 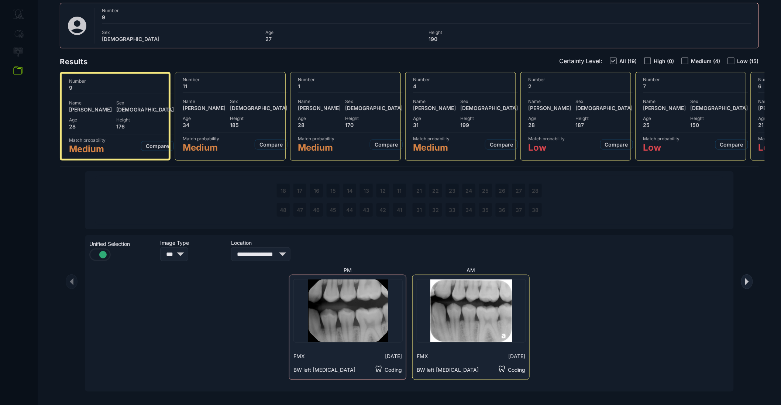 What do you see at coordinates (317, 210) in the screenshot?
I see `span: 46` at bounding box center [317, 210].